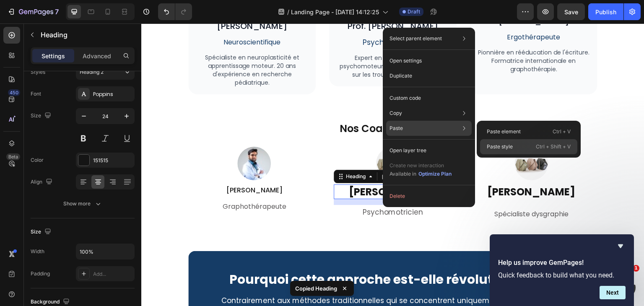 The image size is (644, 306). Describe the element at coordinates (86, 35) in the screenshot. I see `p: Heading` at that location.